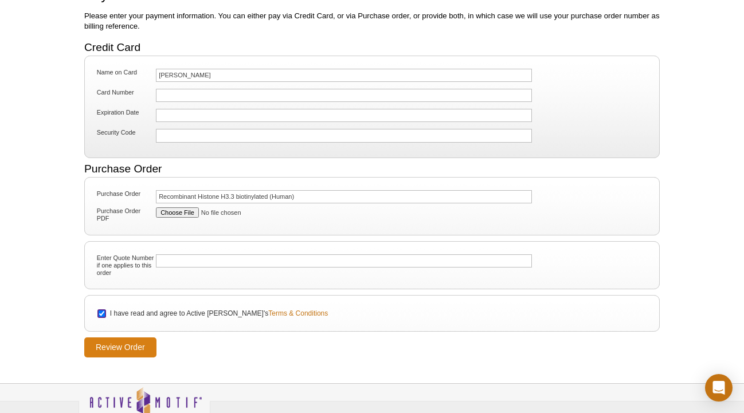 Image resolution: width=744 pixels, height=413 pixels. Describe the element at coordinates (298, 314) in the screenshot. I see `a: Terms & Conditions` at that location.